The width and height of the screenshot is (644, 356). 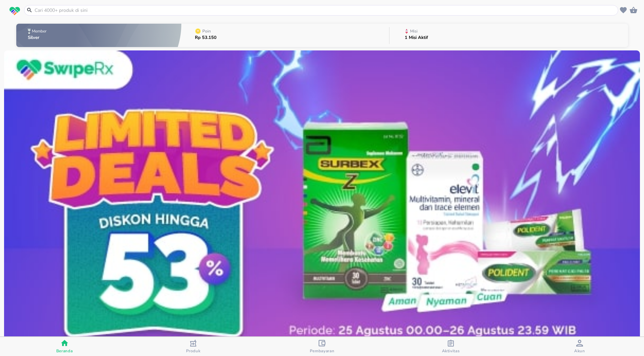 I want to click on button: Pembayaran, so click(x=322, y=346).